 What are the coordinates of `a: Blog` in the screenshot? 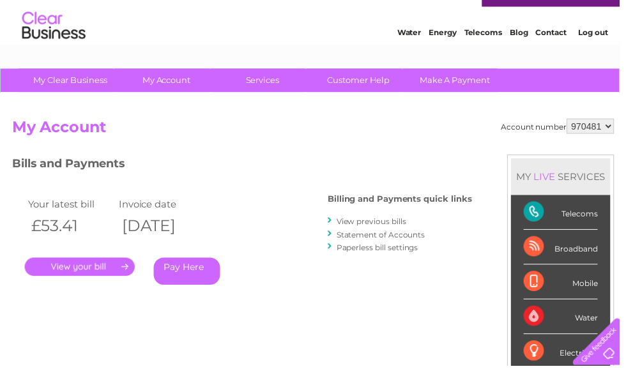 It's located at (524, 59).